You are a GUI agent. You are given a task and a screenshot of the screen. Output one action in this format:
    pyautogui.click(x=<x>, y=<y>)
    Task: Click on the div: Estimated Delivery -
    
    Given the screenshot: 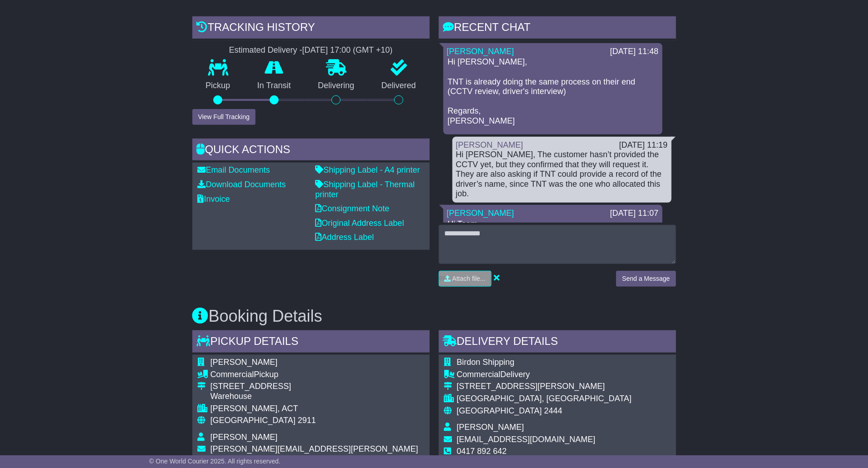 What is the action you would take?
    pyautogui.click(x=311, y=51)
    